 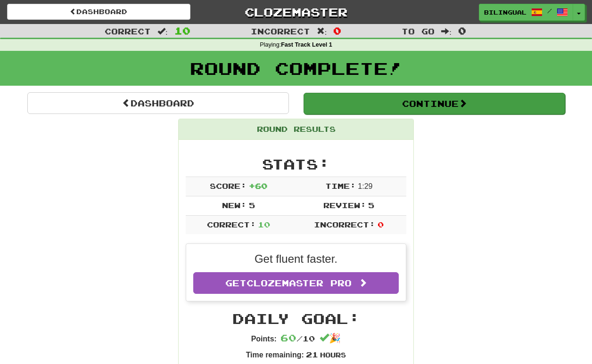 What do you see at coordinates (312, 354) in the screenshot?
I see `span: 21` at bounding box center [312, 354].